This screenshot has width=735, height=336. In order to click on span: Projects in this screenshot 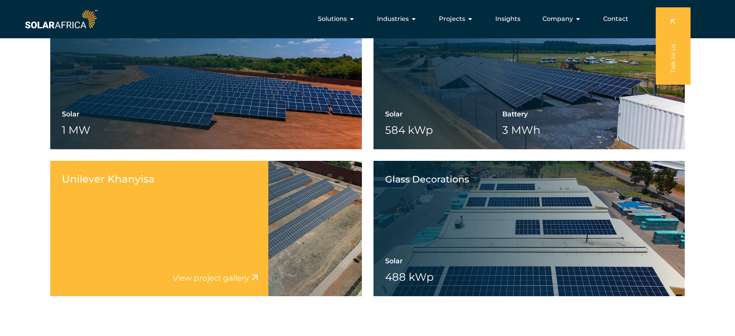, I will do `click(452, 19)`.